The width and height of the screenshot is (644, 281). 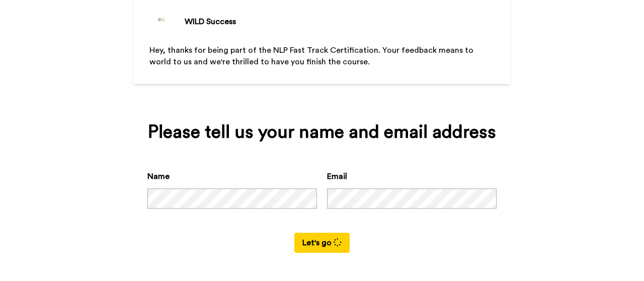 I want to click on span: Hey, thanks for being part of the NLP Fast Track Certification. Your feedback means to world to u..., so click(x=312, y=56).